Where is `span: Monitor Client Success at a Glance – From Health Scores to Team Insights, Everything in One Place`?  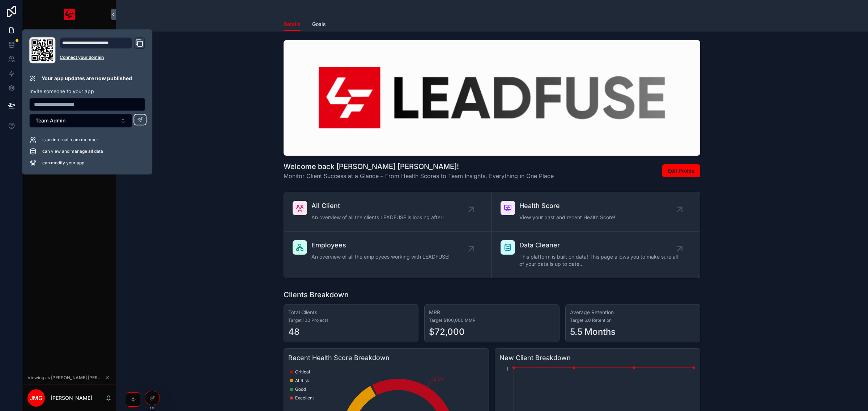 span: Monitor Client Success at a Glance – From Health Scores to Team Insights, Everything in One Place is located at coordinates (418, 176).